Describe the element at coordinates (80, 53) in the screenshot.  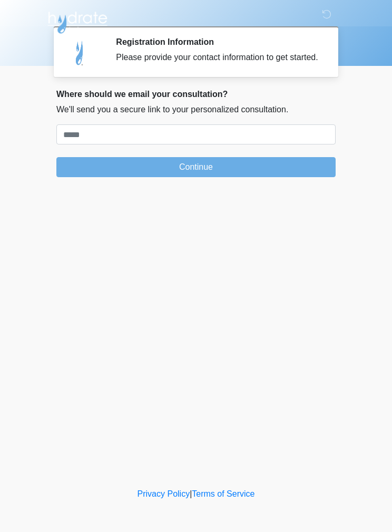
I see `img: Agent Avatar` at that location.